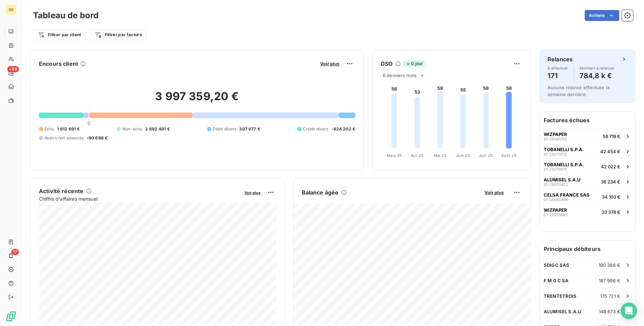 This screenshot has height=326, width=644. I want to click on span: SDIGC SAS, so click(556, 265).